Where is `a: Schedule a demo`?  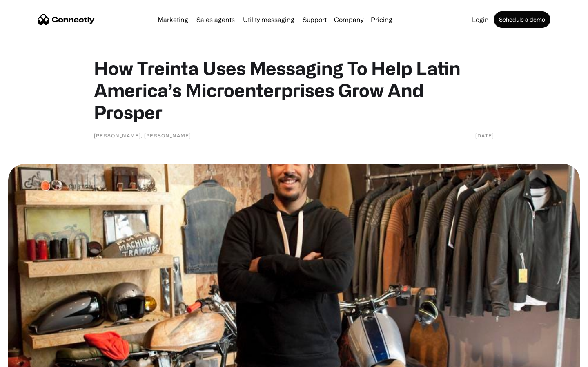
a: Schedule a demo is located at coordinates (522, 20).